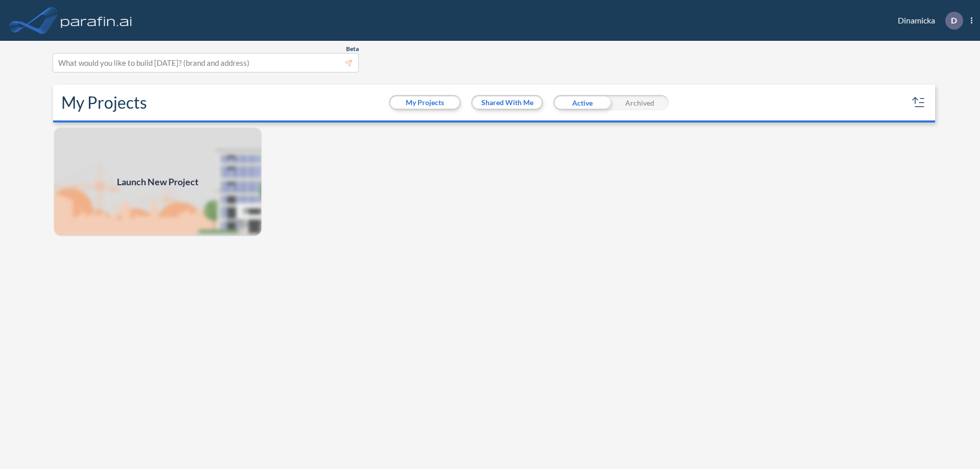  What do you see at coordinates (928, 21) in the screenshot?
I see `div: Dinamicka` at bounding box center [928, 21].